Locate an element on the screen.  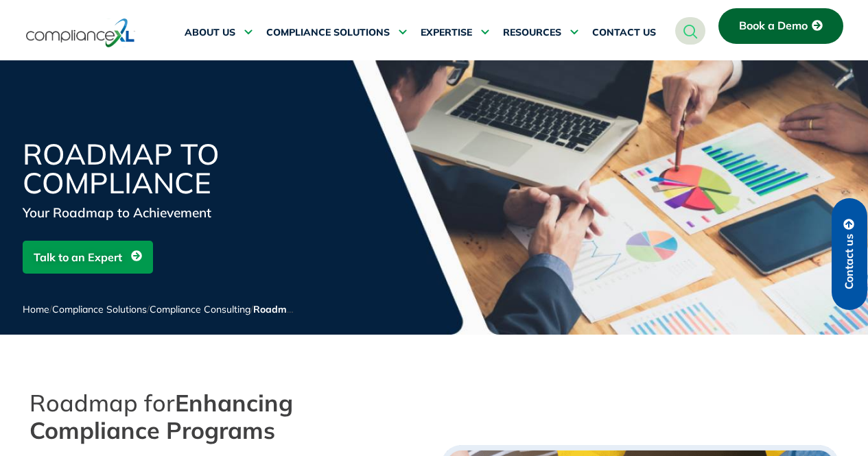
a: Compliance Solutions is located at coordinates (99, 309).